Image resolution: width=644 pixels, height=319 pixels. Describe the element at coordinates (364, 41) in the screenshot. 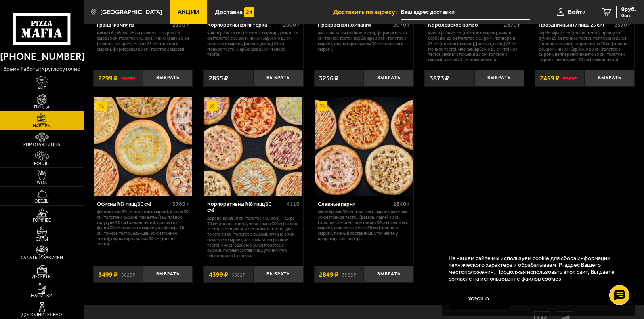

I see `p: Аль-Шам 30 см (тонкое тесто), Фермерская 30 см (тонкое тесто), Карбонара 30 см (толстое с сыром),...` at that location.